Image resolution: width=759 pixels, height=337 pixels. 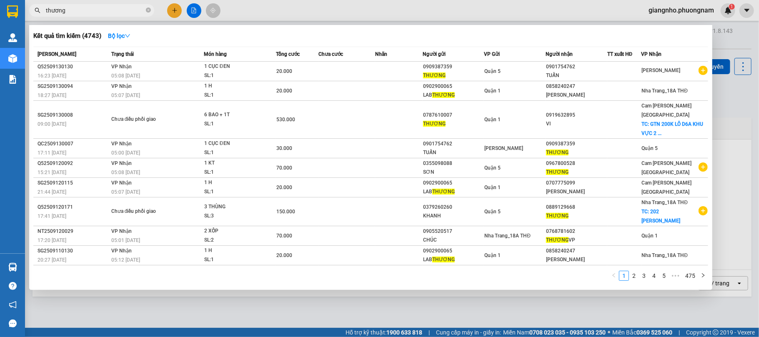 I want to click on div: 0858240247, so click(x=577, y=86).